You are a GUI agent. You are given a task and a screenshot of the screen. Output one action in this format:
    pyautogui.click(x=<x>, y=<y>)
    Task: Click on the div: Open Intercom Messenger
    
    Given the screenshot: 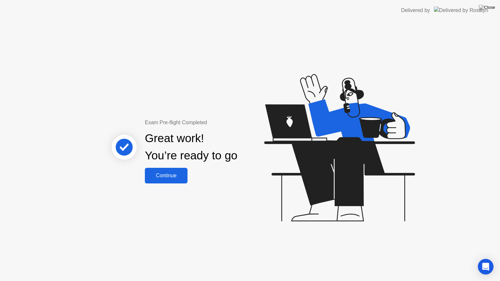 What is the action you would take?
    pyautogui.click(x=485, y=267)
    